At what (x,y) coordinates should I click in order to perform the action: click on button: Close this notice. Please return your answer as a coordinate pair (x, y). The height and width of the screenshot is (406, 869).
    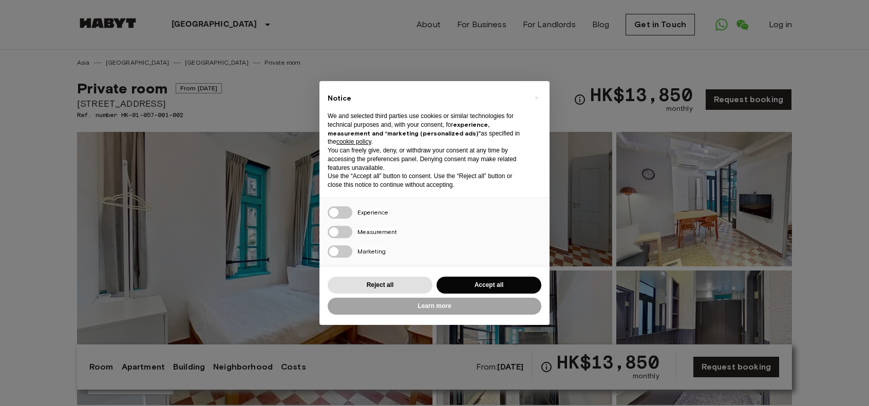
    Looking at the image, I should click on (536, 98).